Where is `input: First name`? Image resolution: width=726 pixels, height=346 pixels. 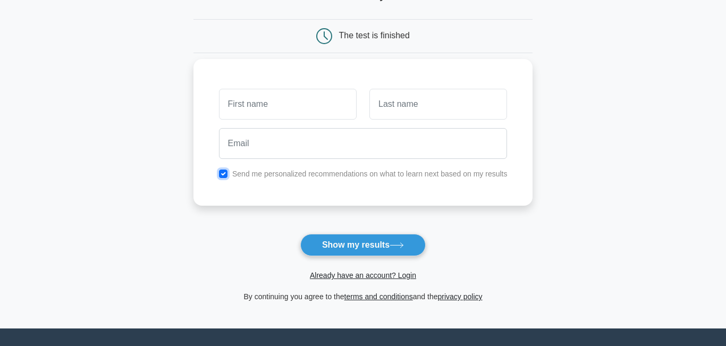
input: First name is located at coordinates (288, 104).